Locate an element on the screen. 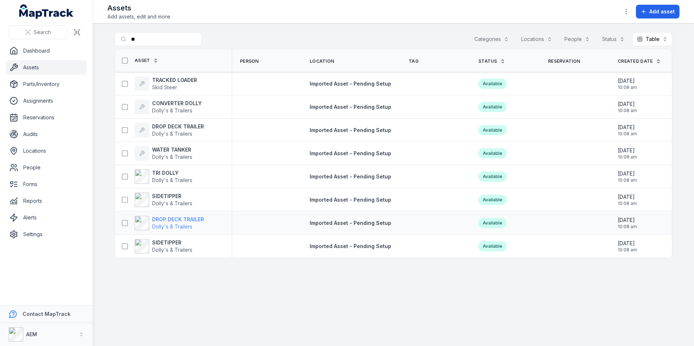  a: Status is located at coordinates (492, 61).